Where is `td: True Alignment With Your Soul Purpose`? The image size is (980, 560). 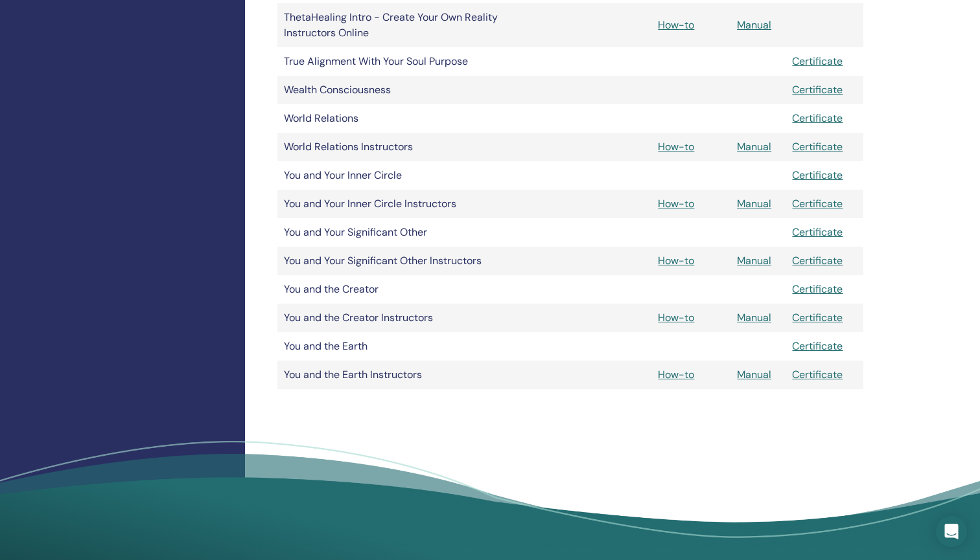 td: True Alignment With Your Soul Purpose is located at coordinates (394, 62).